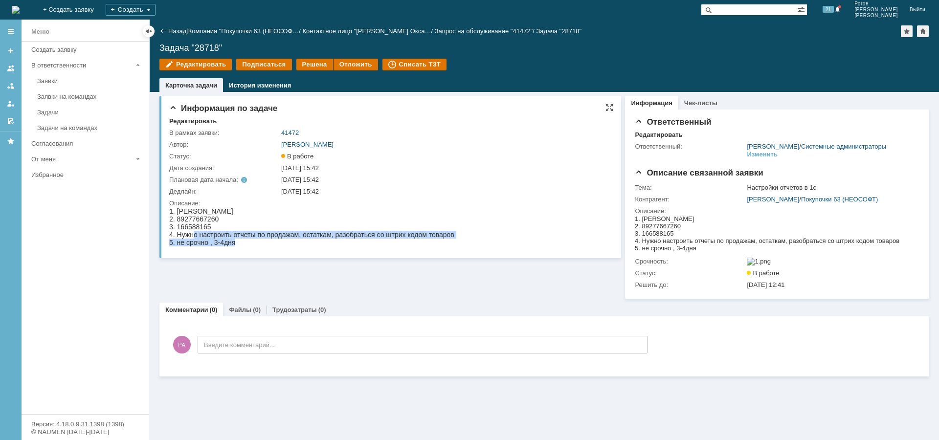  What do you see at coordinates (85, 424) in the screenshot?
I see `div: Версия: 4.18.0.9.31.1398 (1398)` at bounding box center [85, 424].